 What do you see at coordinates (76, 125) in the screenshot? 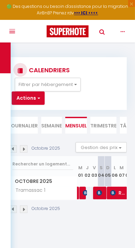
I see `li: Mensuel` at bounding box center [76, 125].